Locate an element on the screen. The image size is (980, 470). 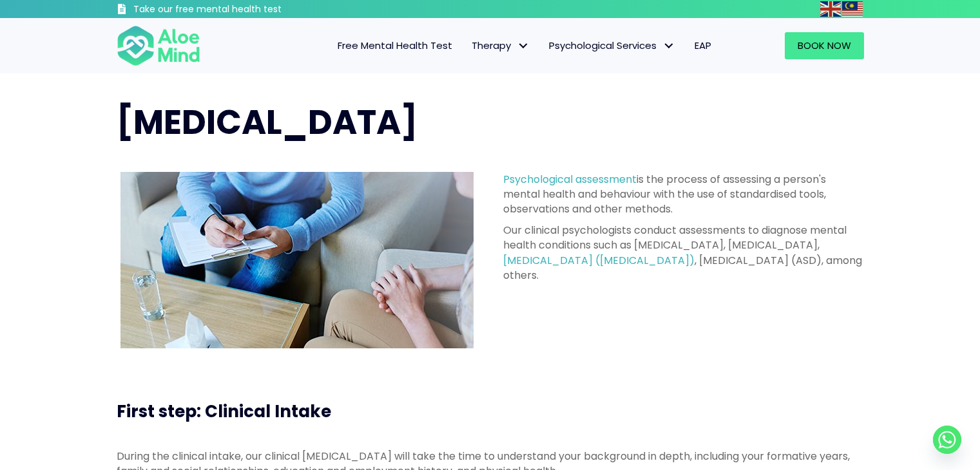
span: Book Now is located at coordinates (824, 45).